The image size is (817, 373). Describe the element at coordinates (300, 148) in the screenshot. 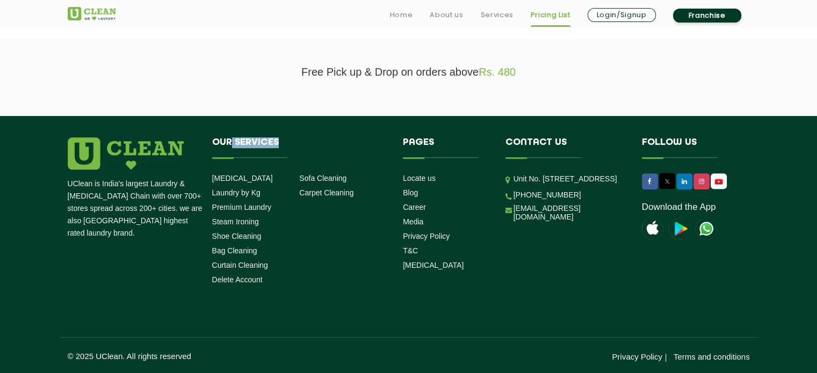

I see `h4: Our Services` at that location.